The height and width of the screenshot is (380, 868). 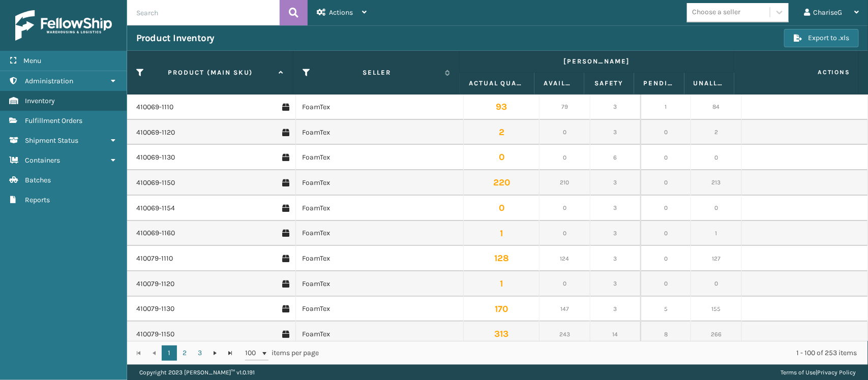 What do you see at coordinates (176, 38) in the screenshot?
I see `h3: Product Inventory` at bounding box center [176, 38].